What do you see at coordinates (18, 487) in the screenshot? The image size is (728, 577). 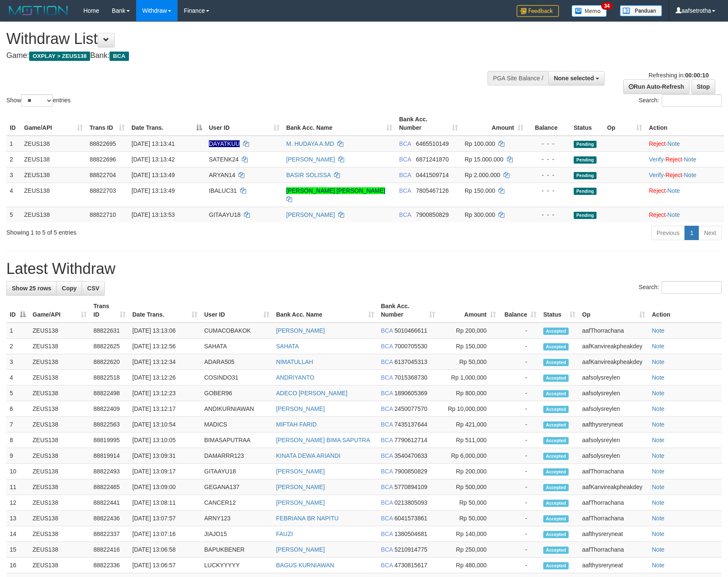 I see `td: 11` at bounding box center [18, 487].